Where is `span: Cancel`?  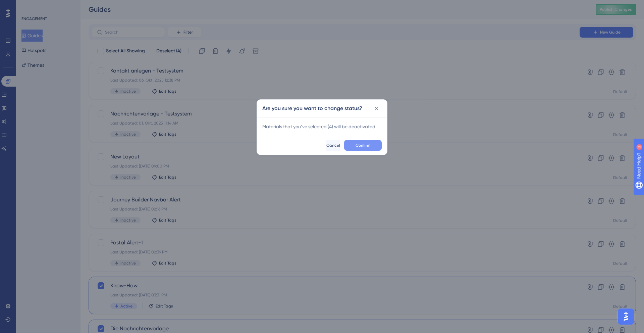
span: Cancel is located at coordinates (333, 145).